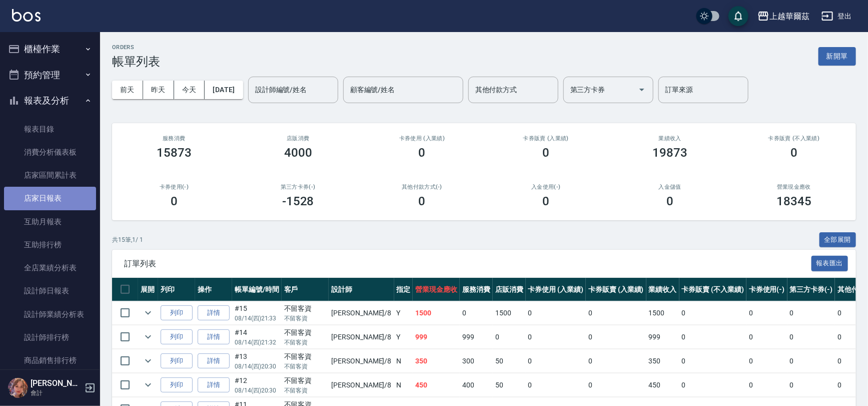 The width and height of the screenshot is (868, 406). What do you see at coordinates (509, 289) in the screenshot?
I see `th: 店販消費` at bounding box center [509, 289].